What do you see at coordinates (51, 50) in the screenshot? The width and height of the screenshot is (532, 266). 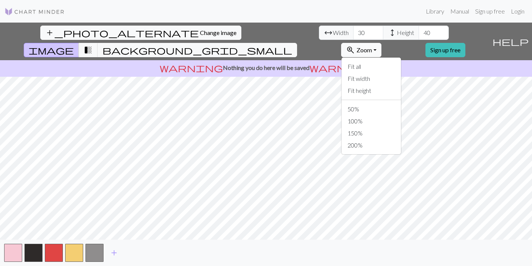 I see `span: image` at bounding box center [51, 50].